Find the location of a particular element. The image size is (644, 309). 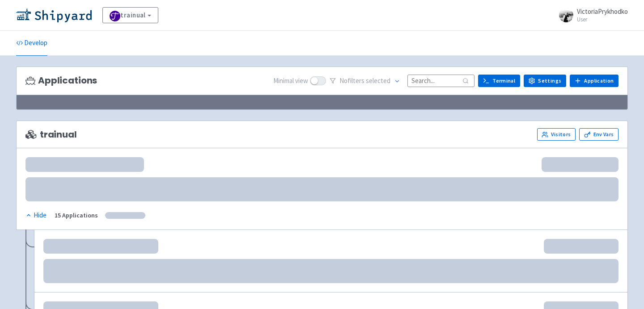

small: User is located at coordinates (602, 19).